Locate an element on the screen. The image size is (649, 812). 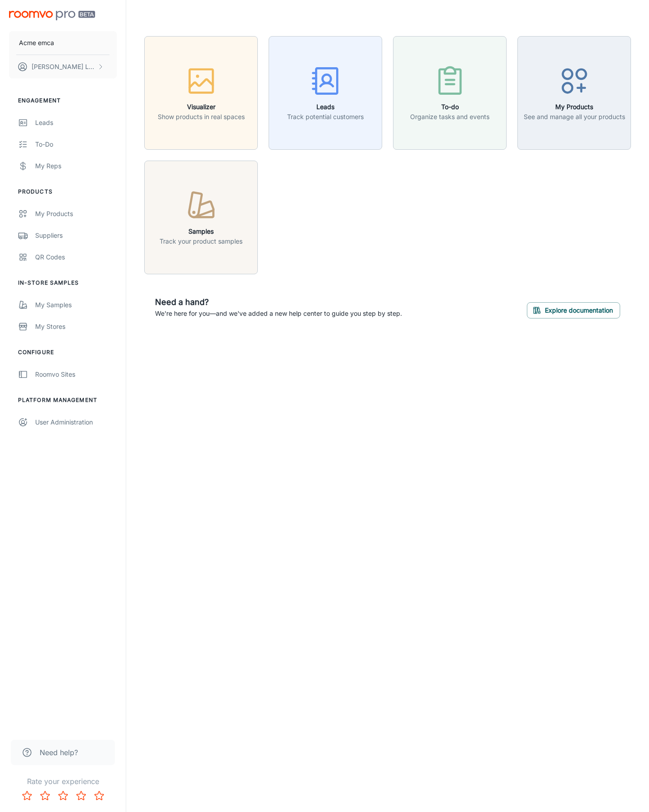
p: We're here for you—and we've added a new help center to guide you step by step. is located at coordinates (279, 313).